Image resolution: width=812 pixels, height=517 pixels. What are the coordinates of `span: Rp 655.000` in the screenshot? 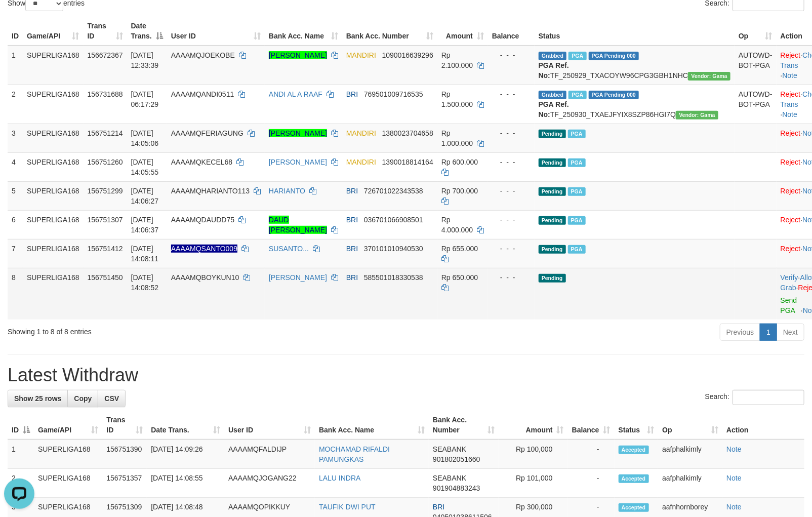 It's located at (460, 249).